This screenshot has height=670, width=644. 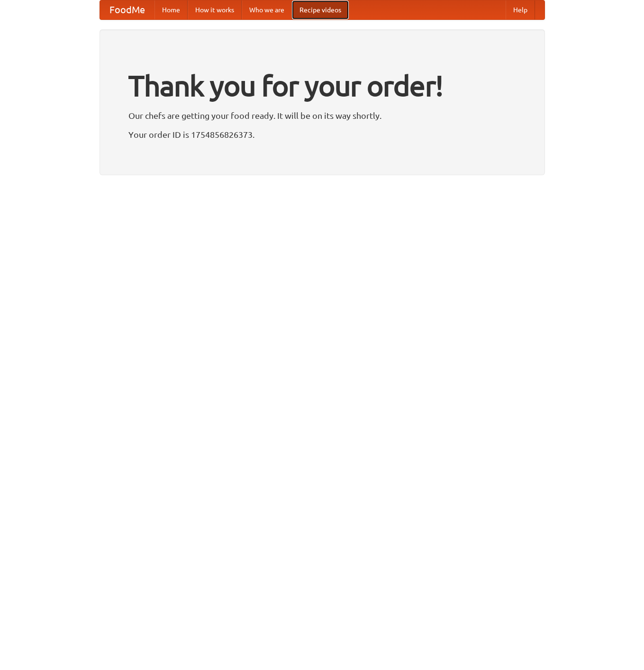 I want to click on a: Help, so click(x=520, y=10).